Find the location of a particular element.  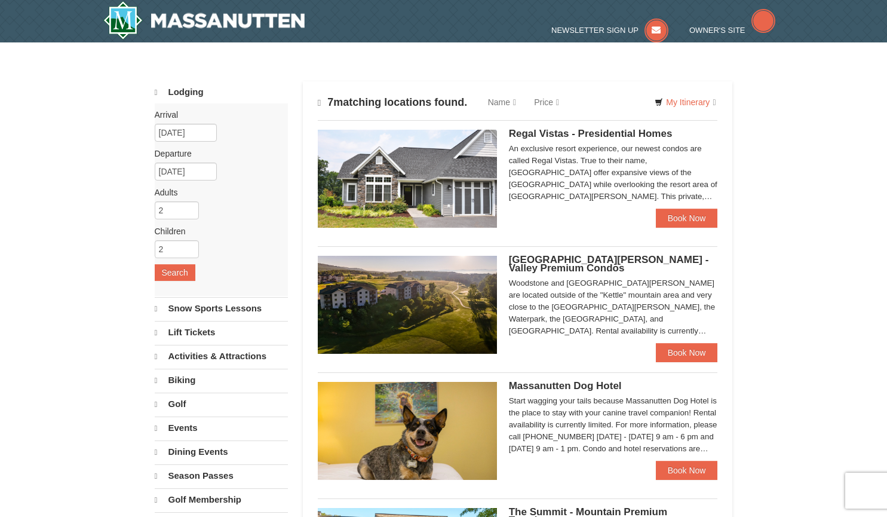

a: Lodging is located at coordinates (221, 92).